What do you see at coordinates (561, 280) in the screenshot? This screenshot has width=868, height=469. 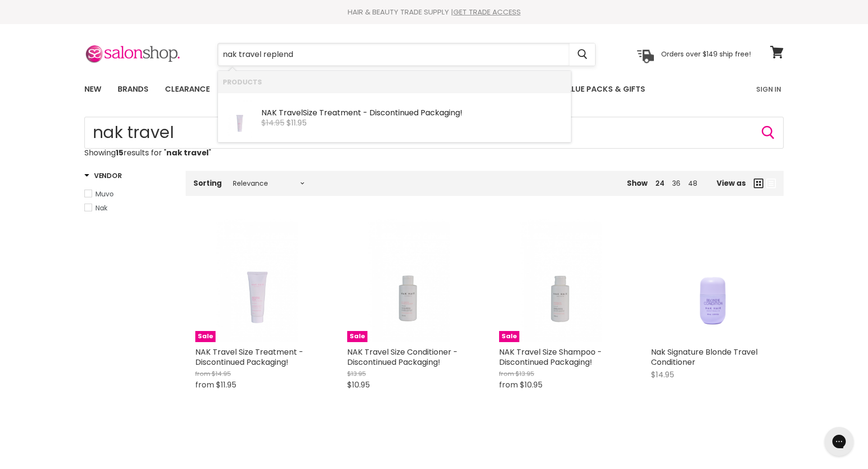 I see `a: NAK Travel Size Shampoo - Discontinued Packaging!Sale` at bounding box center [561, 280].